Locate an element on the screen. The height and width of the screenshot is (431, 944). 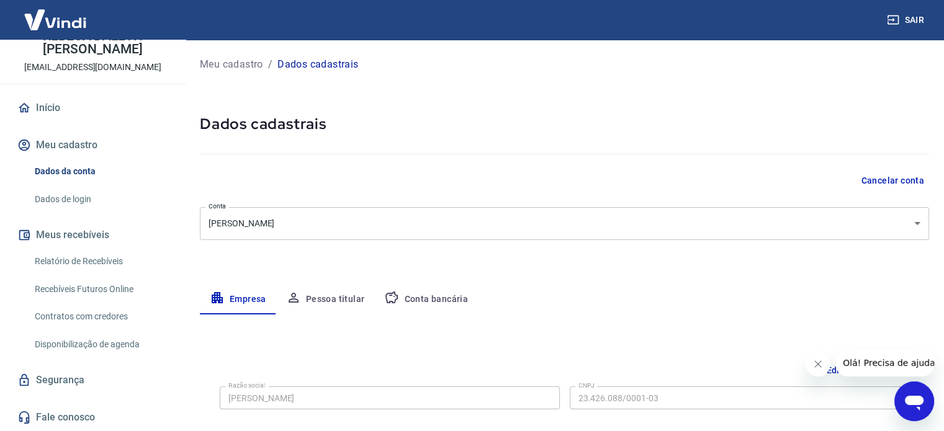
label: Razão social is located at coordinates (246, 385).